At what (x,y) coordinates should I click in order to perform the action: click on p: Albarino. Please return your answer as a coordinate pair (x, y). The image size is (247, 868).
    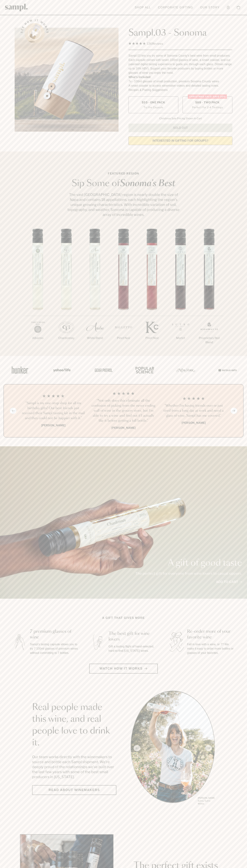
    Looking at the image, I should click on (38, 338).